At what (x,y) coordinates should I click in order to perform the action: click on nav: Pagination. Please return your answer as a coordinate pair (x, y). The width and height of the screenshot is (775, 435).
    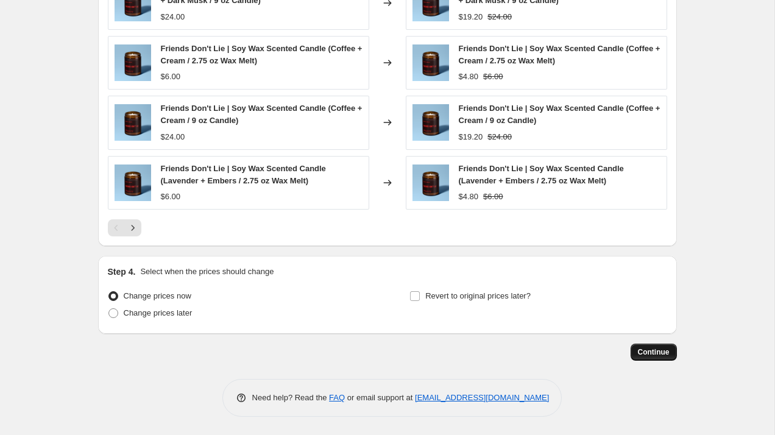
    Looking at the image, I should click on (124, 228).